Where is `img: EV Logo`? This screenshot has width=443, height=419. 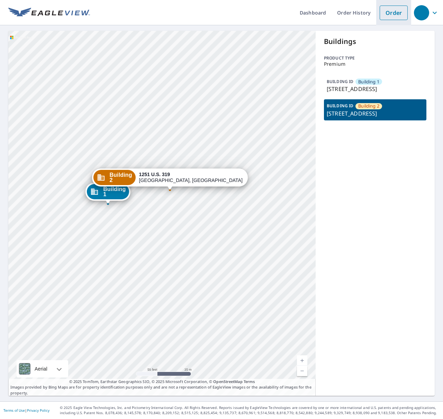 img: EV Logo is located at coordinates (49, 13).